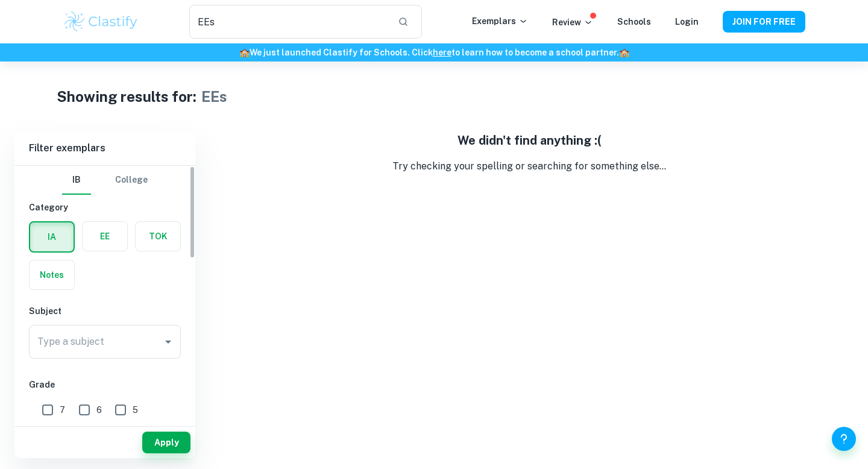  I want to click on button: Open, so click(168, 342).